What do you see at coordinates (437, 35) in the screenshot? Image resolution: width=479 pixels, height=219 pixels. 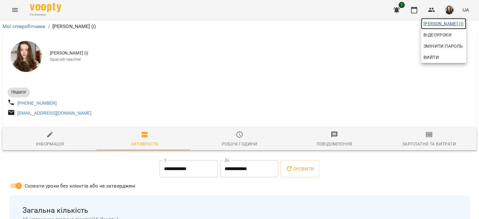 I see `a: Відеоуроки` at bounding box center [437, 35].